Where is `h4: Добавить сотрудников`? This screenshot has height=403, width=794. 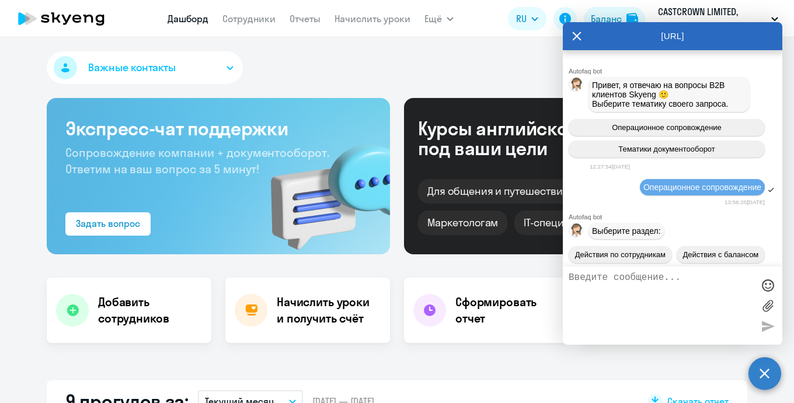
h4: Добавить сотрудников is located at coordinates (150, 311).